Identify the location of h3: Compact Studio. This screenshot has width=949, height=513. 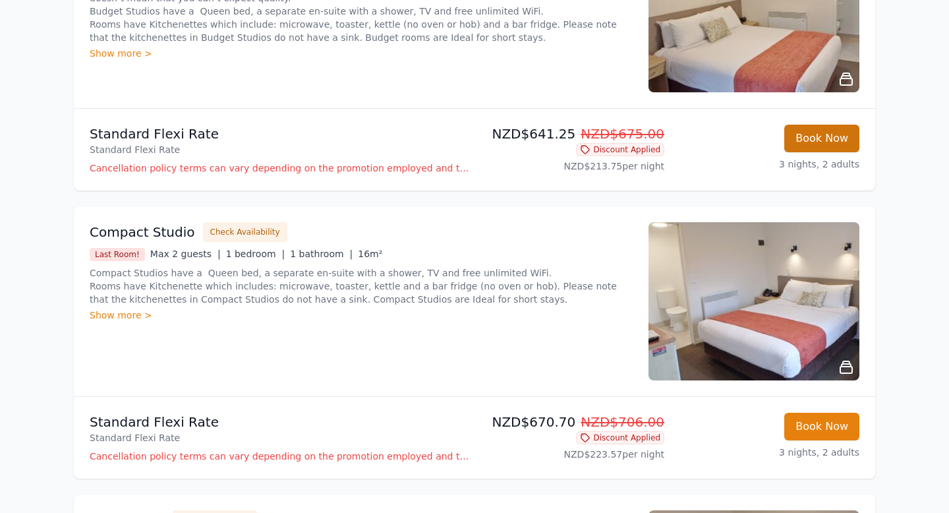
(142, 232).